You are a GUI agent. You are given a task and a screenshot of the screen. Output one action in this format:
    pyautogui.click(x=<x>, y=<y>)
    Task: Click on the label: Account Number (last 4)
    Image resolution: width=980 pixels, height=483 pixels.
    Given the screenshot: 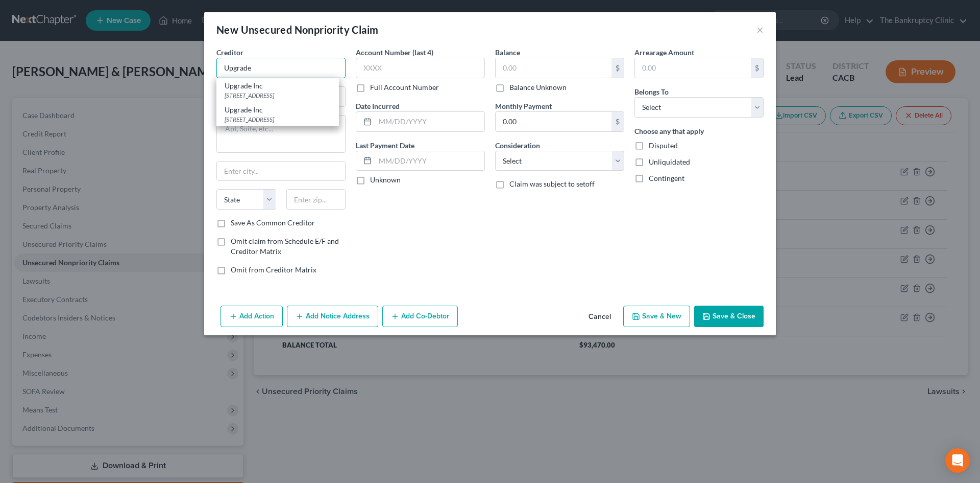 What is the action you would take?
    pyautogui.click(x=395, y=52)
    